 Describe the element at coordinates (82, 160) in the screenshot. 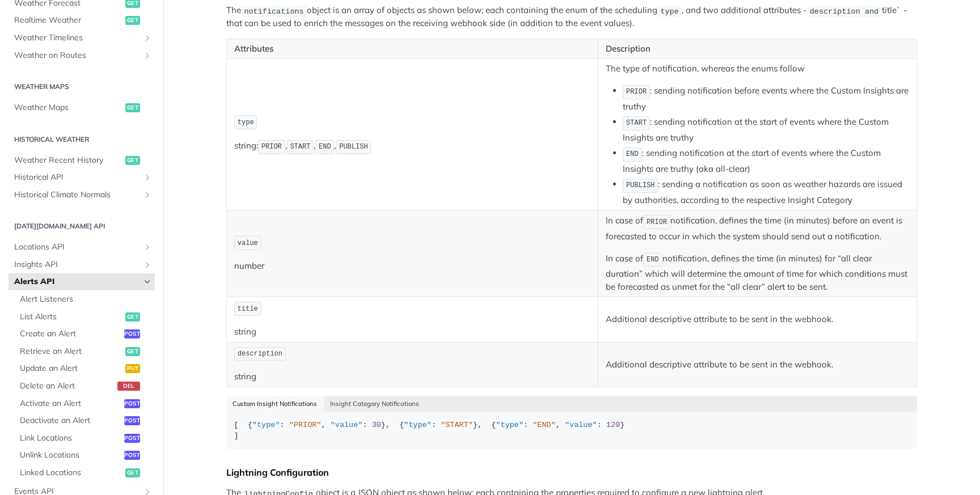

I see `a: Weather Recent Historyget` at that location.